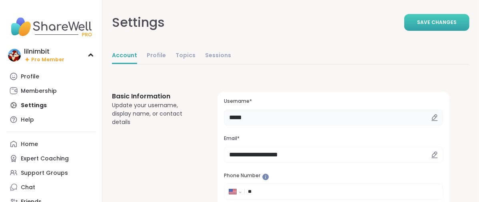 The image size is (479, 202). Describe the element at coordinates (27, 120) in the screenshot. I see `div: Help` at that location.